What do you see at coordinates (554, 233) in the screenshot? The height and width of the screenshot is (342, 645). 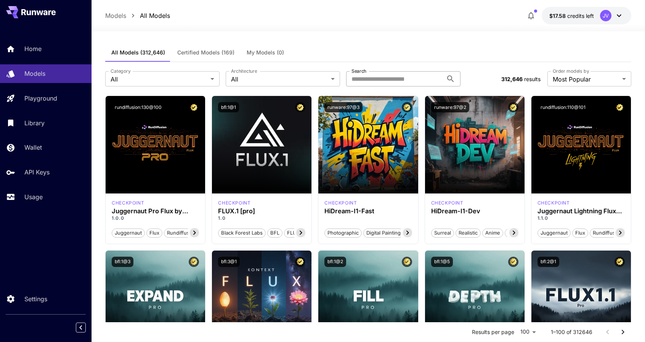 I see `span: juggernaut` at bounding box center [554, 233].